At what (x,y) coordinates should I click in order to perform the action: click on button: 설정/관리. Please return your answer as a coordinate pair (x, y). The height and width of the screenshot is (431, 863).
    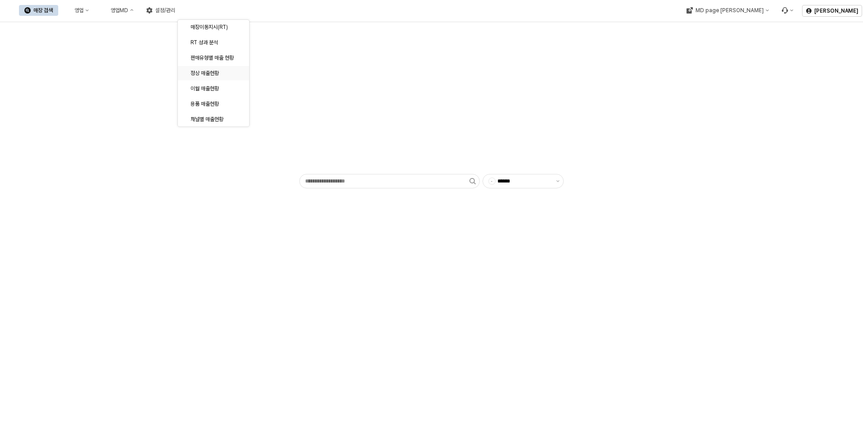
    Looking at the image, I should click on (161, 10).